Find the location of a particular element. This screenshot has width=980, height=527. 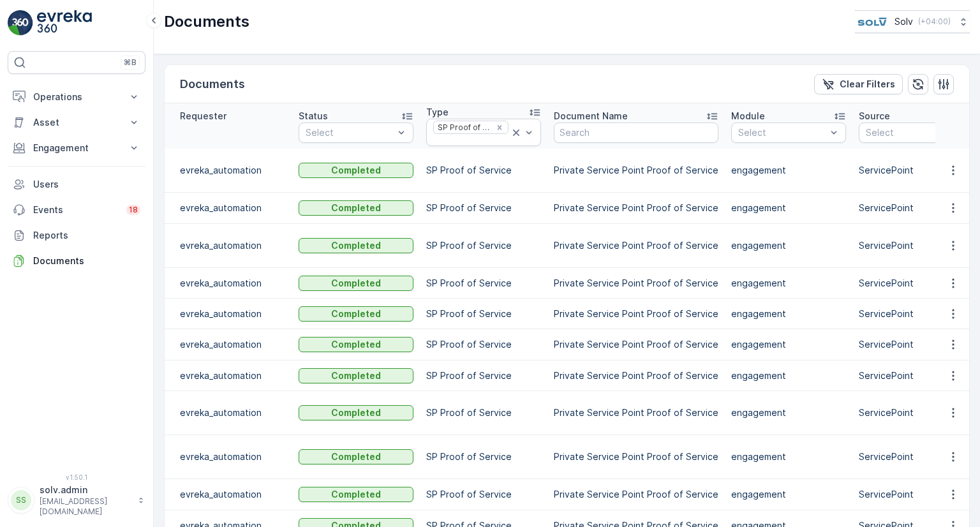

p: Engagement is located at coordinates (76, 148).